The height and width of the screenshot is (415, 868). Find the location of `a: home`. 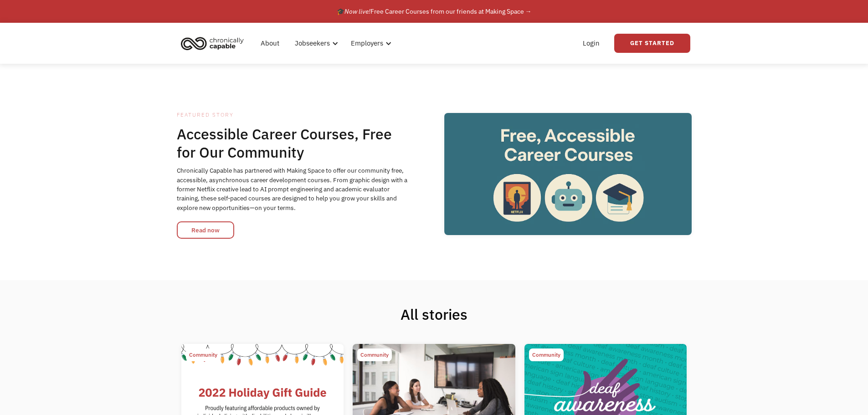

a: home is located at coordinates (214, 43).